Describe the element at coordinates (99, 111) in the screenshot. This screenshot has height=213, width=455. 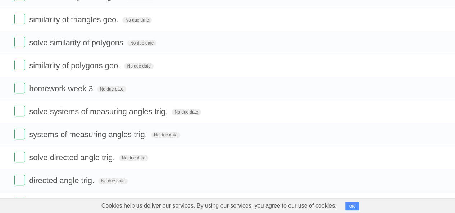
I see `span: solve systems of measuring angles trig.` at that location.